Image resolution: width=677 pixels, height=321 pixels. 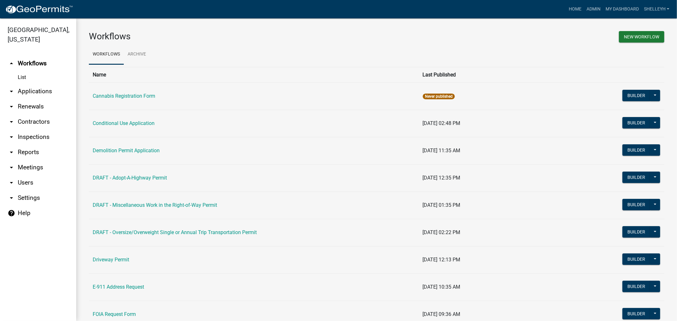 I want to click on a: Cannabis Registration Form, so click(x=124, y=96).